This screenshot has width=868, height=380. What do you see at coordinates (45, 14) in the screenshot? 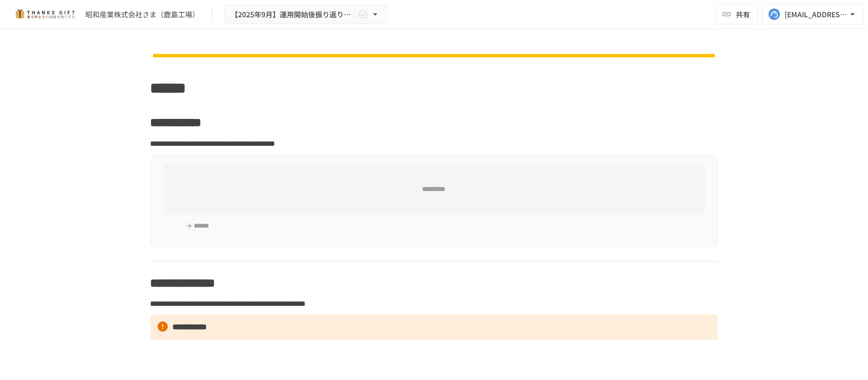
I see `img: mMP1OxWUAhQbsRWCurg7vIHe5HqDpP7qZo7fRoNLXQh` at bounding box center [45, 14].